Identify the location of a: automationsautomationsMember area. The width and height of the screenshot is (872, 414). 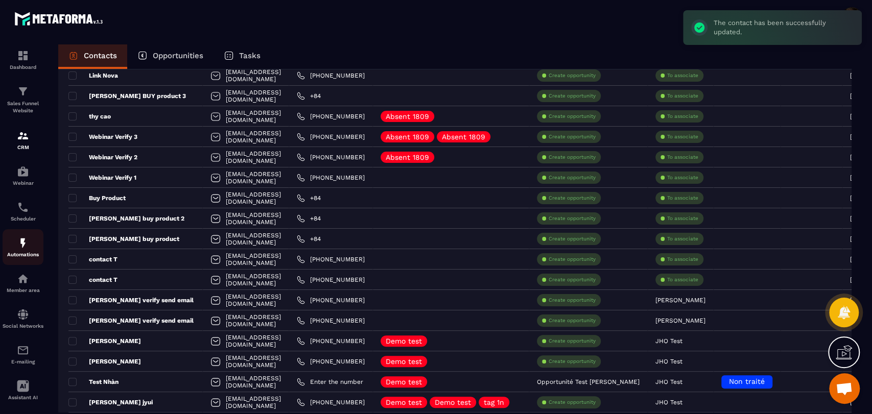
(23, 283).